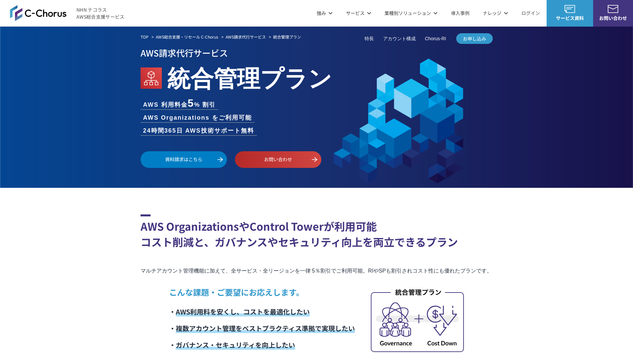 This screenshot has height=359, width=633. Describe the element at coordinates (475, 39) in the screenshot. I see `a: お申し込み` at that location.